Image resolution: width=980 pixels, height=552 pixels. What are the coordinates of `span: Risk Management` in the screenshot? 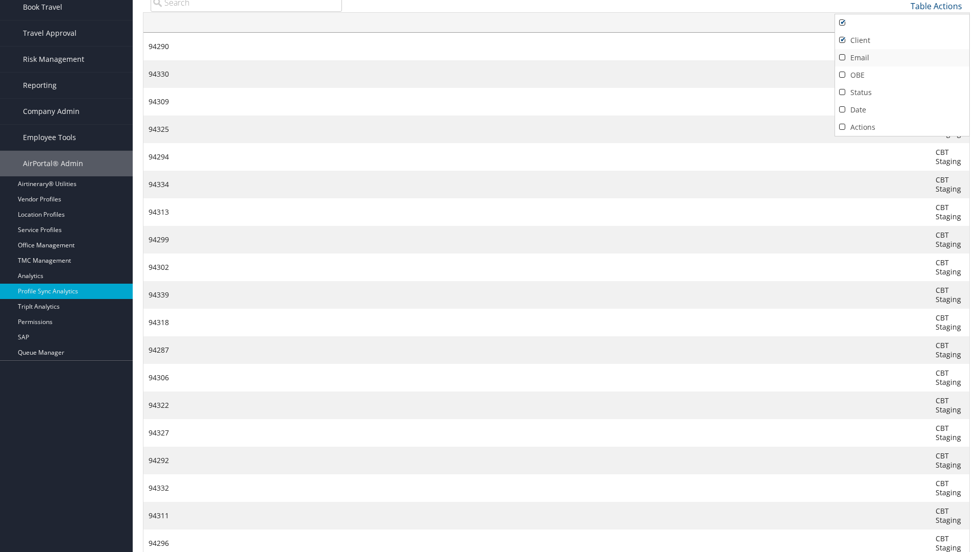 It's located at (54, 59).